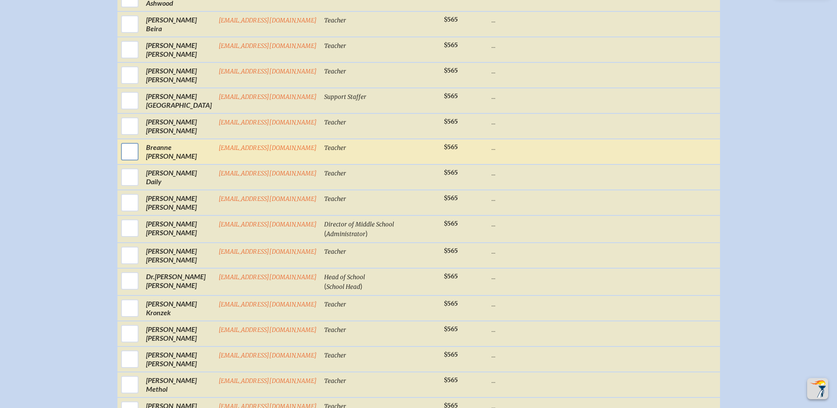  I want to click on span: Head of School, so click(344, 277).